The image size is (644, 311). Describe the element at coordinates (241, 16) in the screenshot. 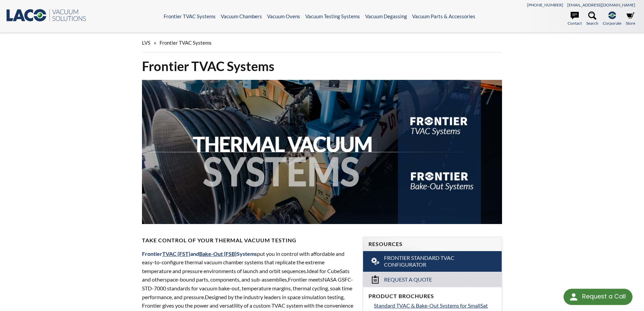

I see `a: Vacuum Chambers` at that location.